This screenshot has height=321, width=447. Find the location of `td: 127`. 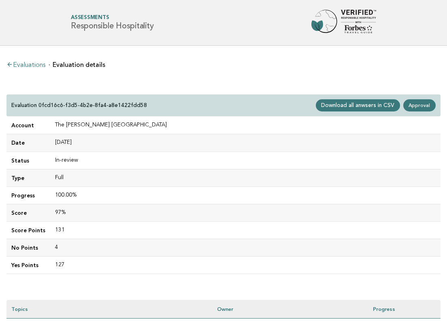

td: 127 is located at coordinates (246, 265).